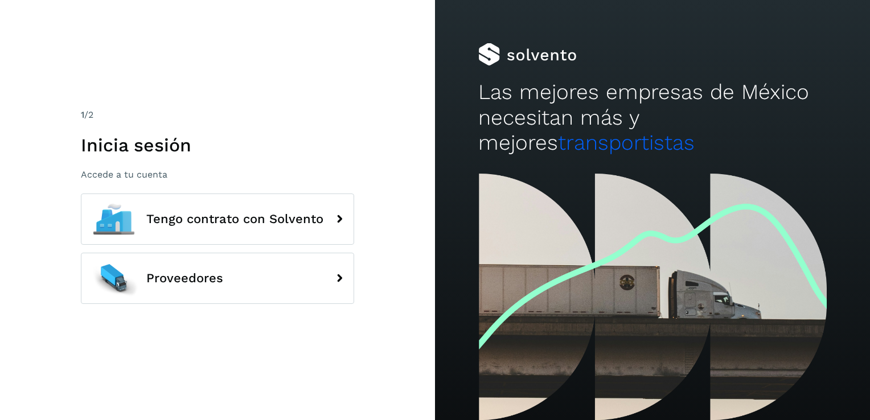  What do you see at coordinates (235, 219) in the screenshot?
I see `span: Tengo contrato con Solvento` at bounding box center [235, 219].